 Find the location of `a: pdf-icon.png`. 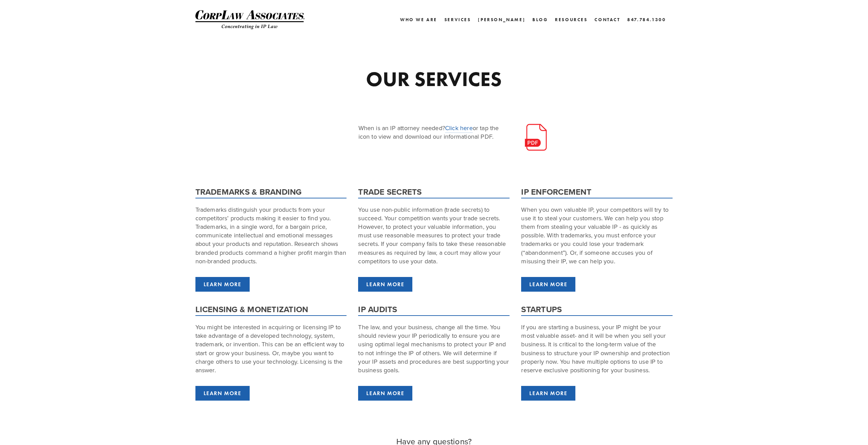

a: pdf-icon.png is located at coordinates (536, 137).